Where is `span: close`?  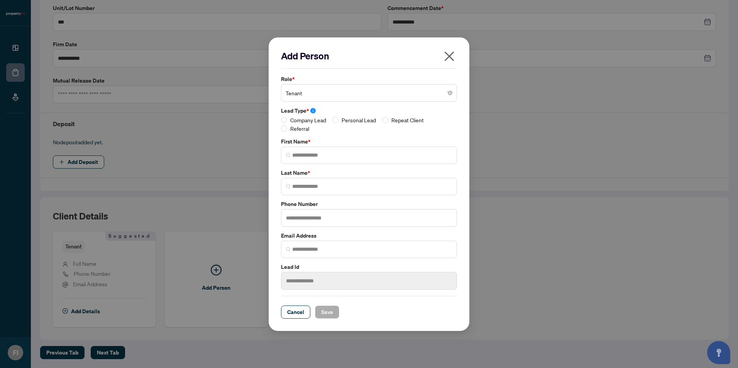
span: close is located at coordinates (449, 56).